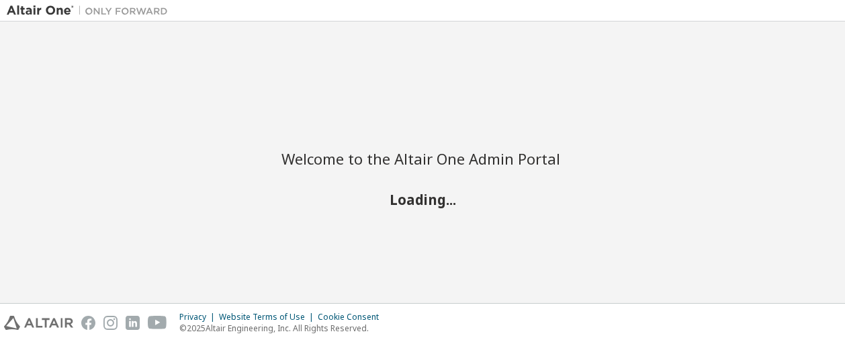 This screenshot has width=845, height=342. What do you see at coordinates (91, 11) in the screenshot?
I see `img: Altair One` at bounding box center [91, 11].